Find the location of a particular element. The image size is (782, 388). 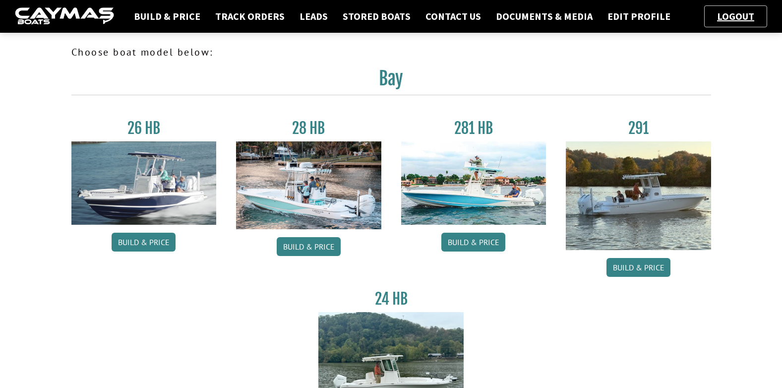

img: caymas-dealer-connect-2ed40d3bc7270c1d8d7ffb4b79bf05adc795679939227970def78ec6f6c03838.gif is located at coordinates (64, 16).